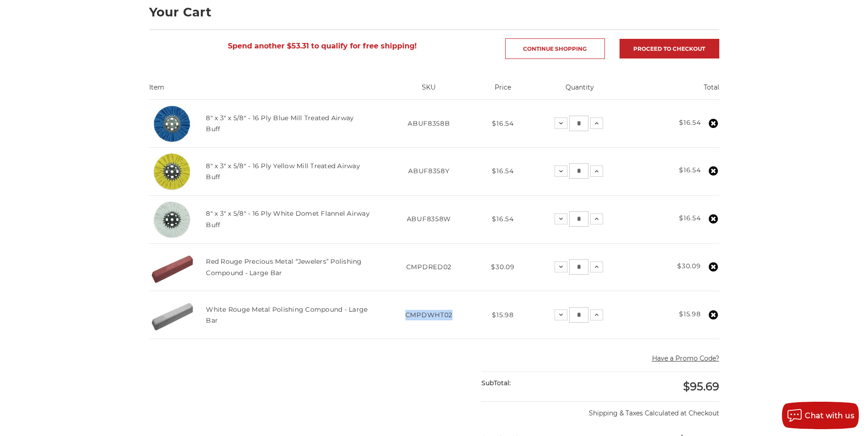 The width and height of the screenshot is (868, 436). What do you see at coordinates (820, 416) in the screenshot?
I see `button: Chat with us` at bounding box center [820, 416].